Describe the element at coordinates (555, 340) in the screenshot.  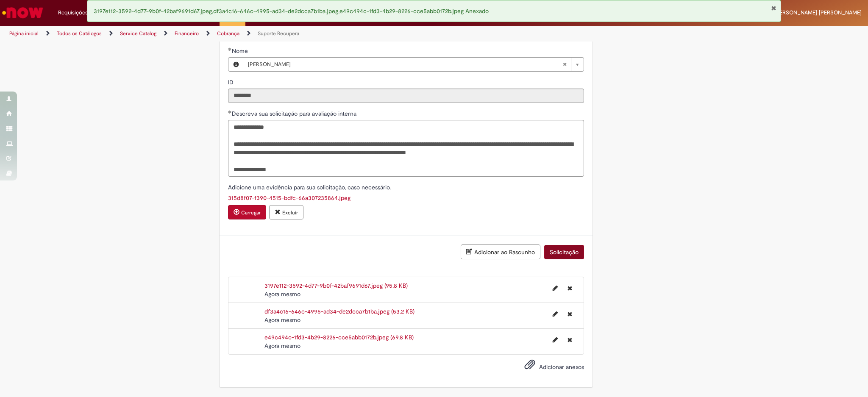
I see `button: Editar nome de arquivo e49c494c-1fd3-4b29-8226-cce5abb0172b.jpeg` at that location.